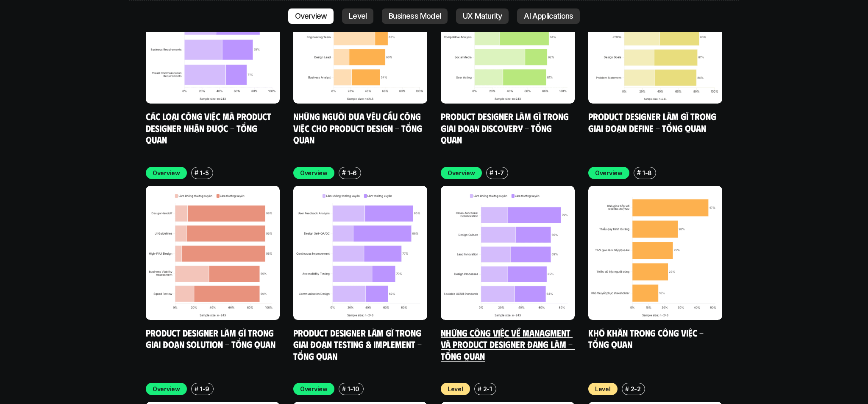  I want to click on p: Business Model, so click(415, 16).